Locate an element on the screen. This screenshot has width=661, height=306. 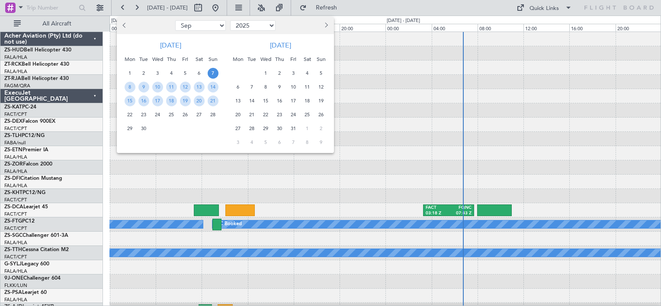
div: 24-9-2025 is located at coordinates (157, 115).